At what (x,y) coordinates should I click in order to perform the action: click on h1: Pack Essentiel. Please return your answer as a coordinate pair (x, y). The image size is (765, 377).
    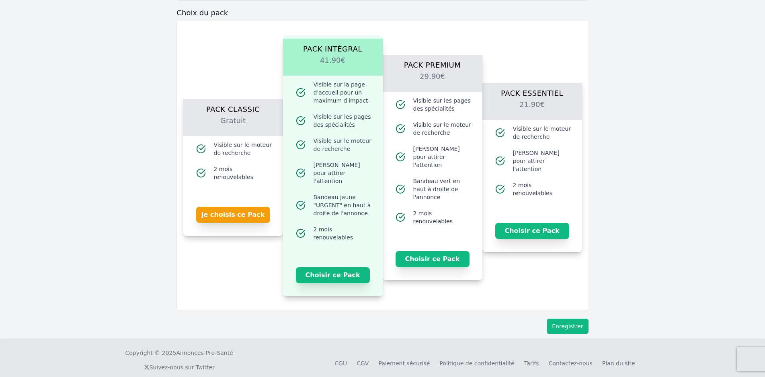
    Looking at the image, I should click on (532, 91).